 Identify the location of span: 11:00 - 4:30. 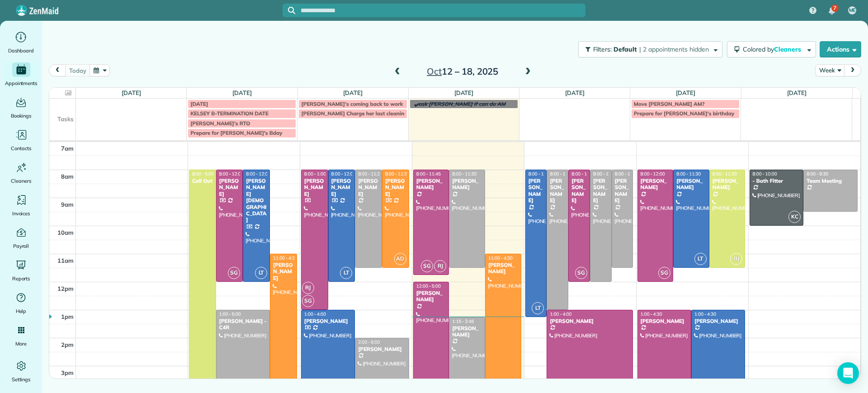
(285, 258).